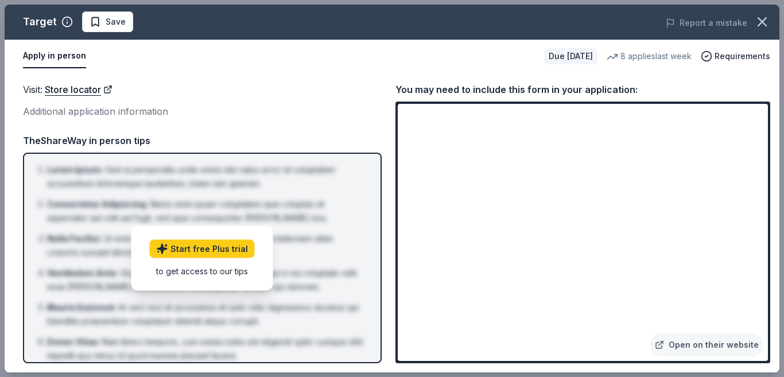 This screenshot has width=784, height=377. What do you see at coordinates (79, 90) in the screenshot?
I see `a: Store locator` at bounding box center [79, 90].